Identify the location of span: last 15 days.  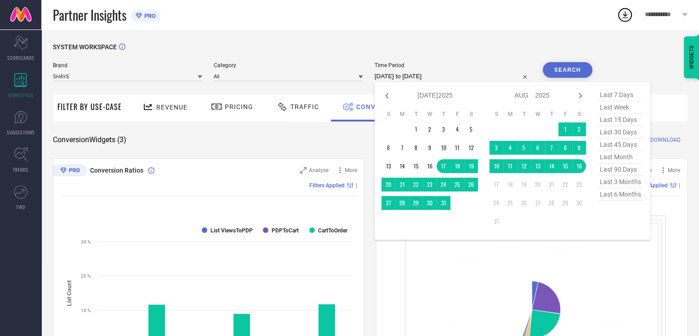
(621, 120).